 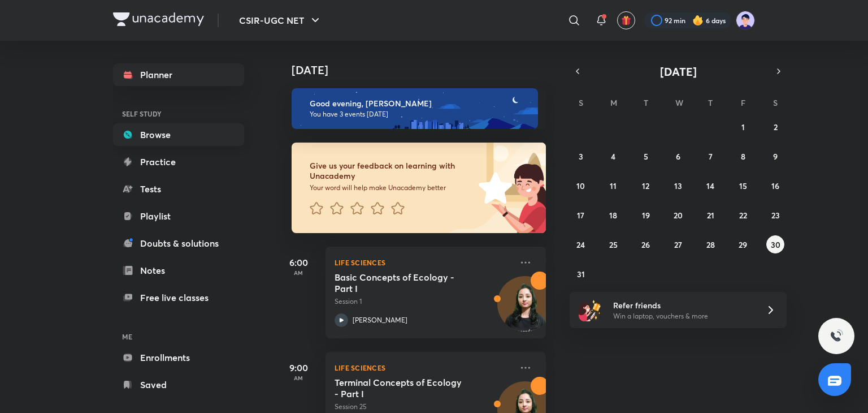 I want to click on a: Notes, so click(x=178, y=270).